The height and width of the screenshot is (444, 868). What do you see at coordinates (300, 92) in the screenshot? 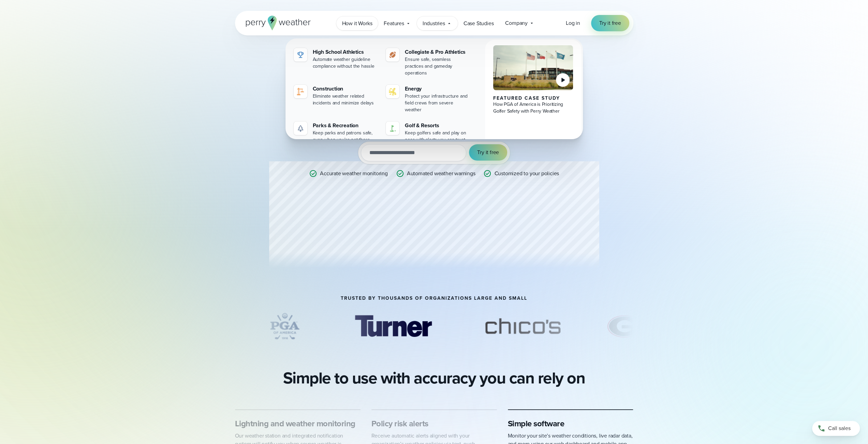
I see `img: noun-crane-7630938-1@2x.svg` at bounding box center [300, 92].